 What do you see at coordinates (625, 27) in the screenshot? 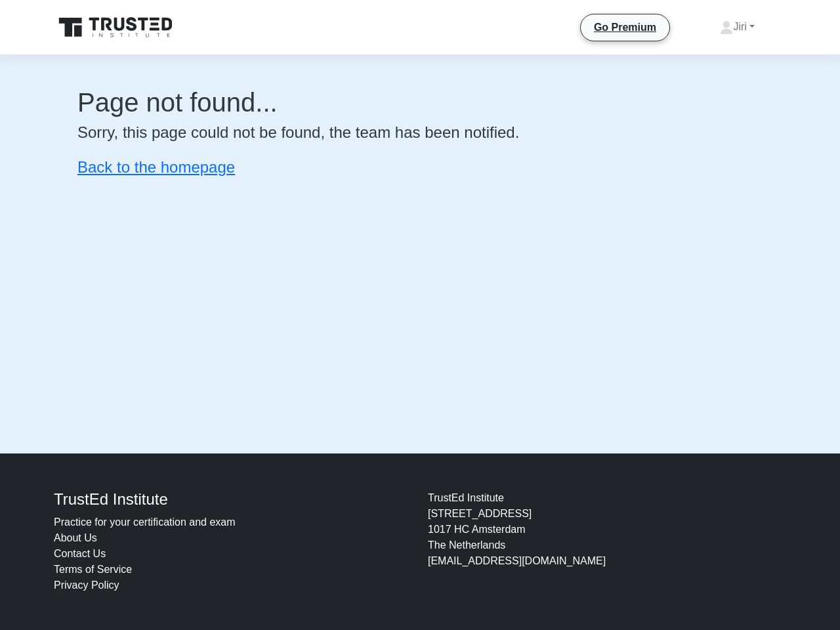
I see `a: Go Premium` at bounding box center [625, 27].